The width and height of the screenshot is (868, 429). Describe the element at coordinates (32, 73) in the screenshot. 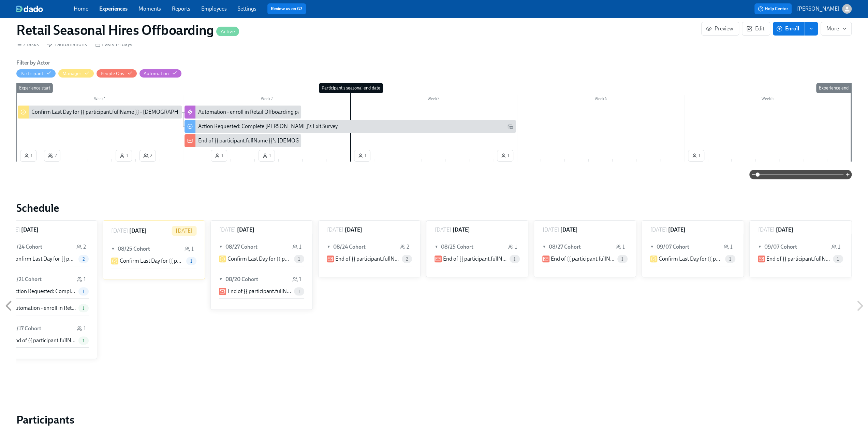

I see `div: Hide Participant` at that location.